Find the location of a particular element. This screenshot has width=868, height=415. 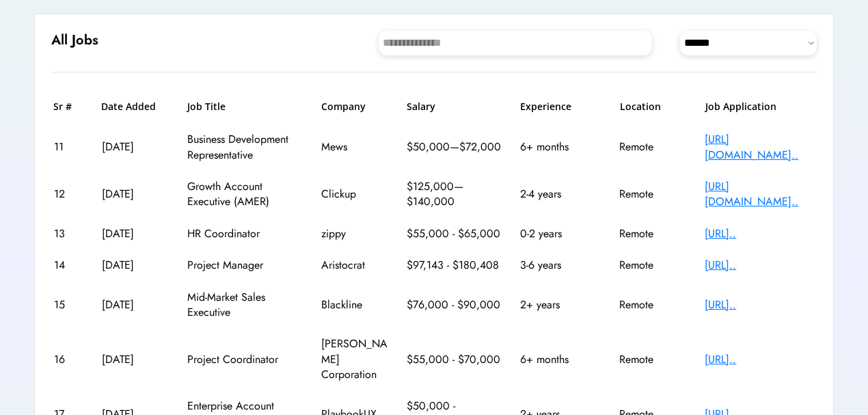

div: $55,000 - $65,000 is located at coordinates (454, 234).